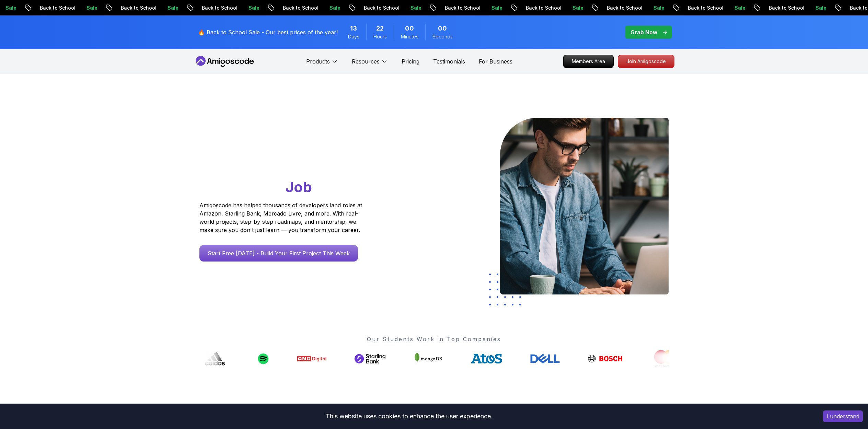 This screenshot has width=868, height=429. Describe the element at coordinates (298, 187) in the screenshot. I see `span: Job` at that location.